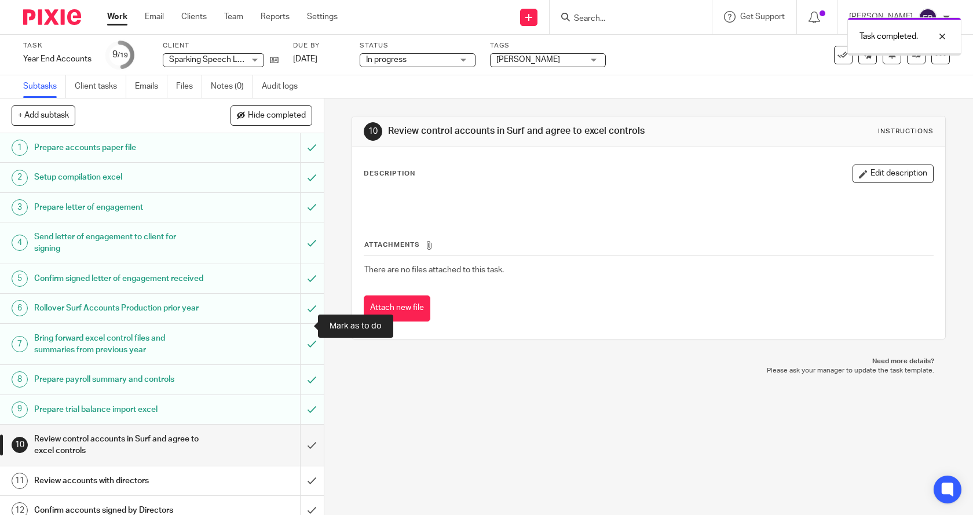  Describe the element at coordinates (119, 207) in the screenshot. I see `h1: Prepare letter of engagement` at that location.